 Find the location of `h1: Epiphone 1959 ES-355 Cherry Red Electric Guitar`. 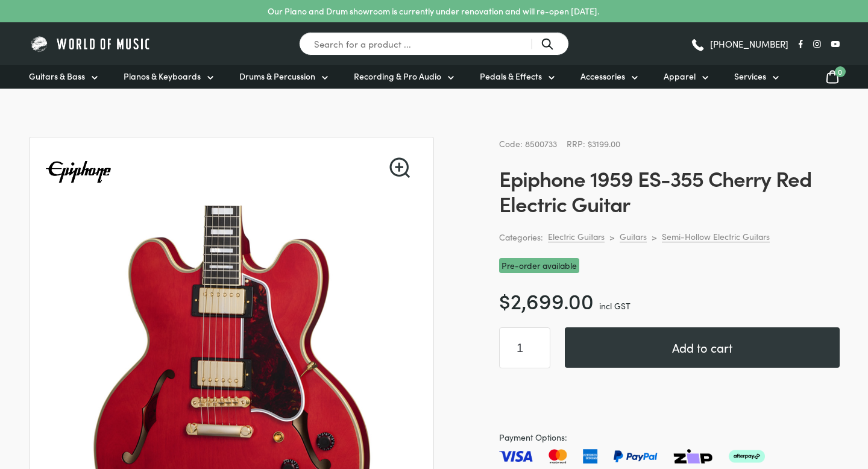

h1: Epiphone 1959 ES-355 Cherry Red Electric Guitar is located at coordinates (669, 190).